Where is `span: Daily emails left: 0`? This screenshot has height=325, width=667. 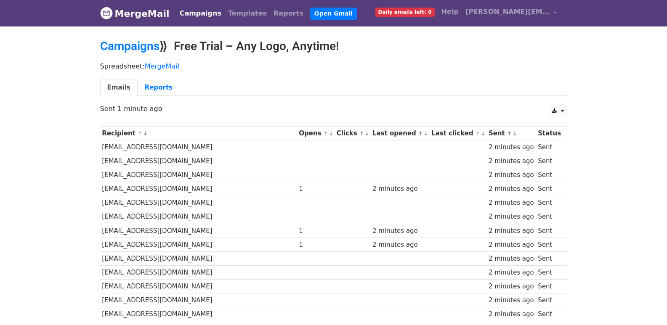 span: Daily emails left: 0 is located at coordinates (405, 12).